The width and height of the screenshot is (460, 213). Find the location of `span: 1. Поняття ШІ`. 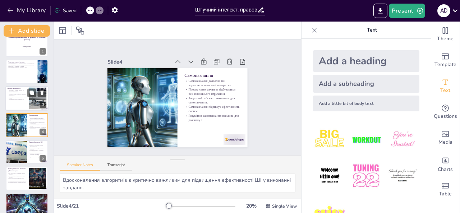

span: 1. Поняття ШІ is located at coordinates (27, 45).